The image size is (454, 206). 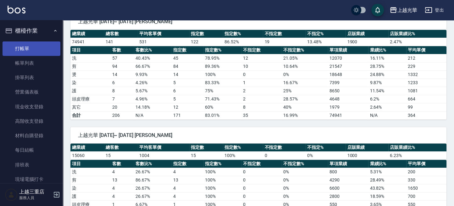 I want to click on td: 5, so click(x=188, y=99).